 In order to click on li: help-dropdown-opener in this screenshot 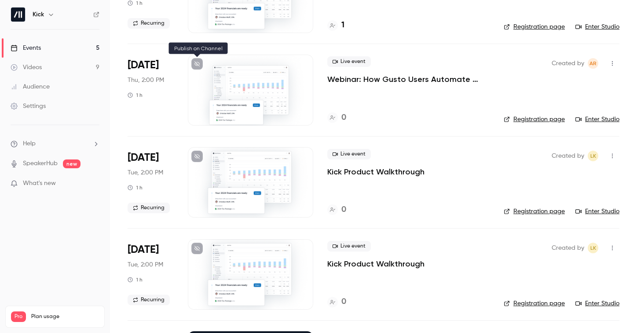, I will do `click(55, 143)`.